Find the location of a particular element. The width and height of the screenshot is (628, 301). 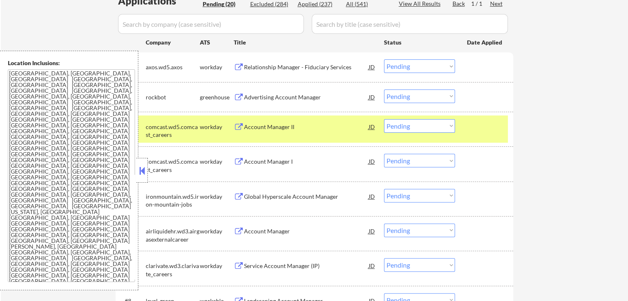

div: Account Manager II is located at coordinates (306, 127).